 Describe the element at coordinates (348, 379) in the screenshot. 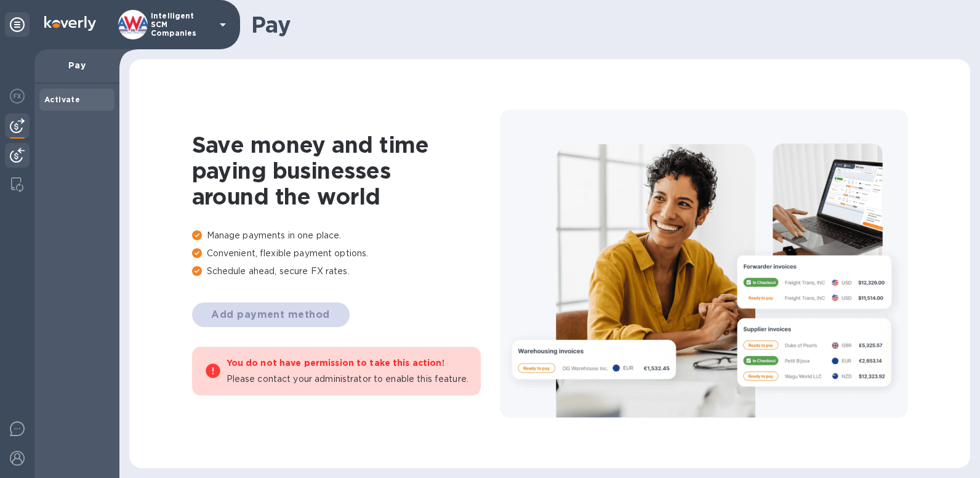

I see `p: Please contact your administrator to enable this feature.` at that location.